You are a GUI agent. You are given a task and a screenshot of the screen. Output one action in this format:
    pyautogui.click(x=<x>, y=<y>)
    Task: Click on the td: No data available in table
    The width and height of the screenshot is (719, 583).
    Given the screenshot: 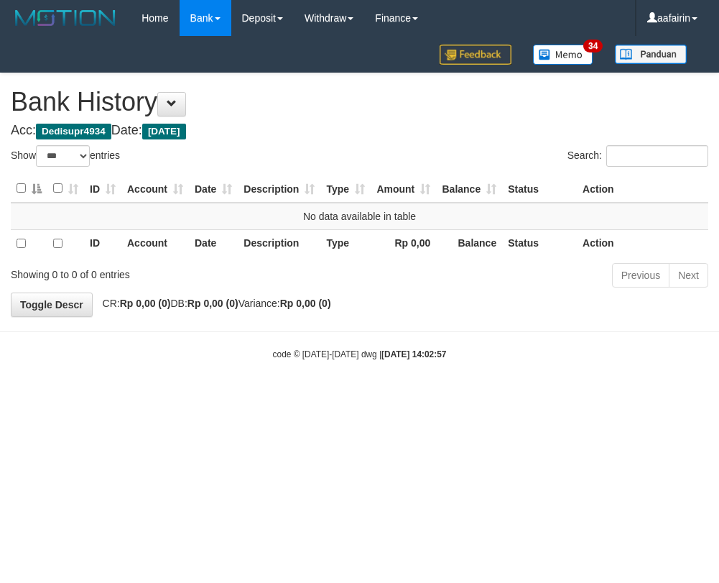 What is the action you would take?
    pyautogui.click(x=359, y=216)
    